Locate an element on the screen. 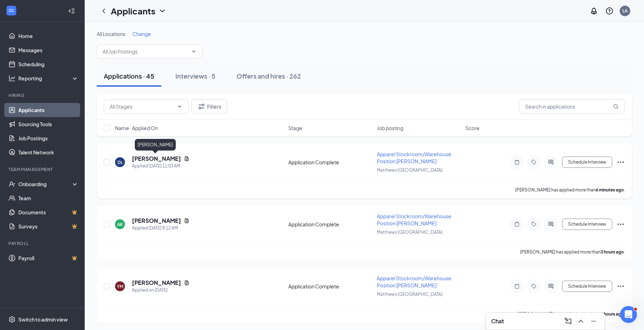 The image size is (644, 330). input: All Job Postings is located at coordinates (146, 52).